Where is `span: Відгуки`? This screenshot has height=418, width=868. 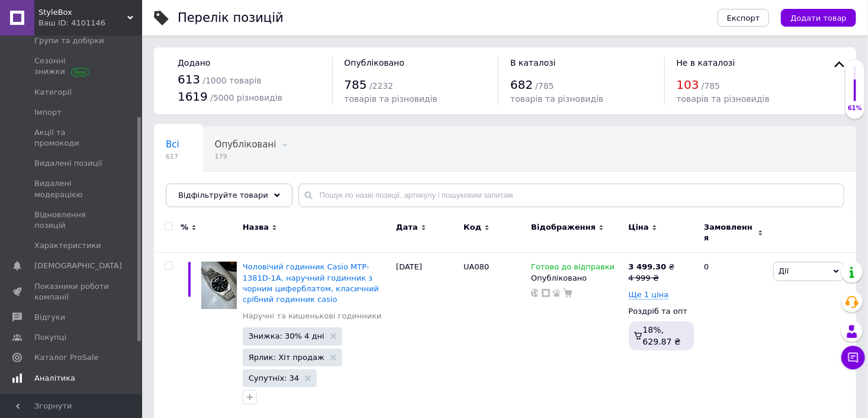 span: Відгуки is located at coordinates (50, 318).